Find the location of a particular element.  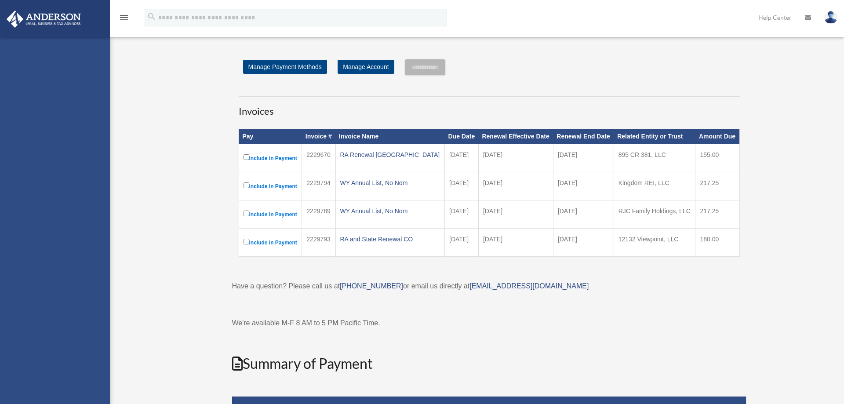

i: search is located at coordinates (152, 17).